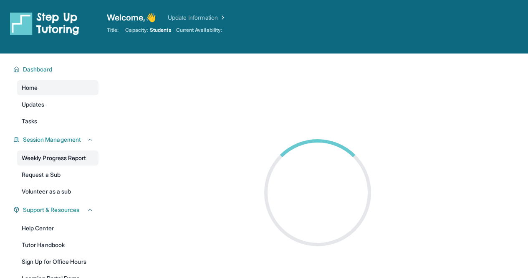  Describe the element at coordinates (132, 18) in the screenshot. I see `span: Welcome, 👋` at that location.